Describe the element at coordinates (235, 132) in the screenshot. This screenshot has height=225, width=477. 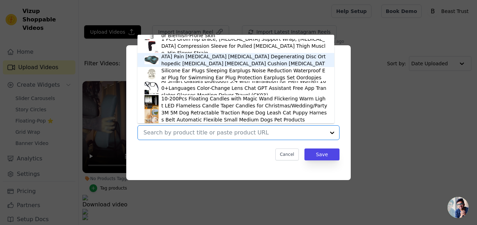
I see `input: Search by product title or paste product URL` at that location.